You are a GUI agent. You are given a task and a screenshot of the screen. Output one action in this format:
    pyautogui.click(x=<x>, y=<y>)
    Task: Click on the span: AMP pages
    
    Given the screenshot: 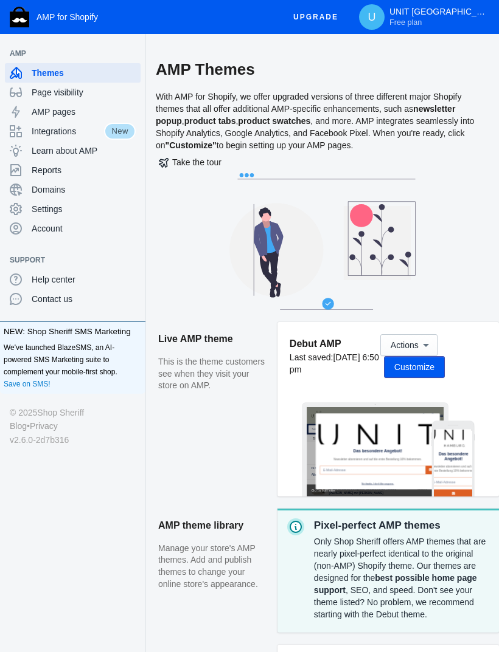 What is the action you would take?
    pyautogui.click(x=83, y=112)
    